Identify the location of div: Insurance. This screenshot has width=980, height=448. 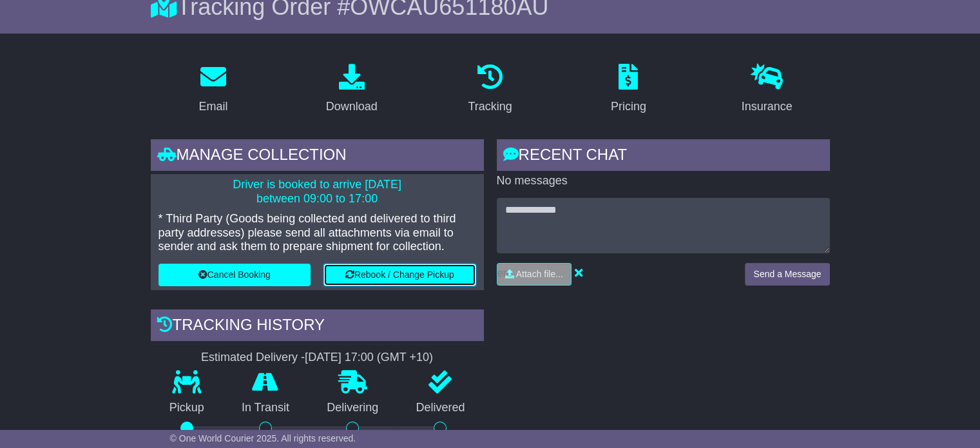
(767, 107).